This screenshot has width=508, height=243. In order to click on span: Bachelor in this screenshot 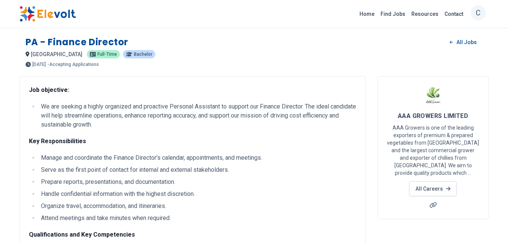, I will do `click(143, 54)`.